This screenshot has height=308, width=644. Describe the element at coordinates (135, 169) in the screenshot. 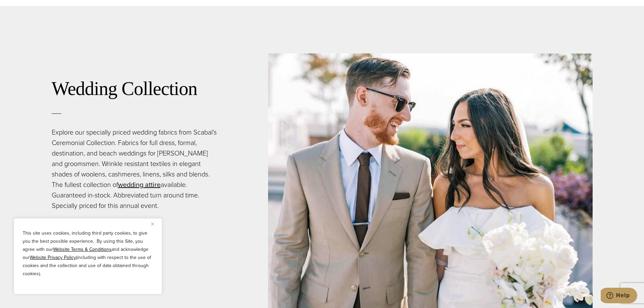

I see `p: Explore our specially priced wedding fabrics from Scabal’s Ceremonial Collection. Fabrics for ful...` at that location.